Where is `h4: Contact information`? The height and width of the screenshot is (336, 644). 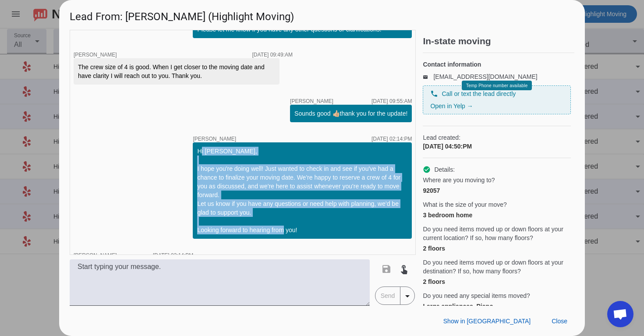
h4: Contact information is located at coordinates (497, 64).